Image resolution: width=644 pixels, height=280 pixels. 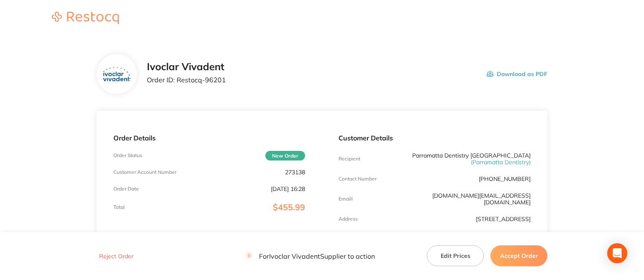 I want to click on a: Restocq logo, so click(x=86, y=18).